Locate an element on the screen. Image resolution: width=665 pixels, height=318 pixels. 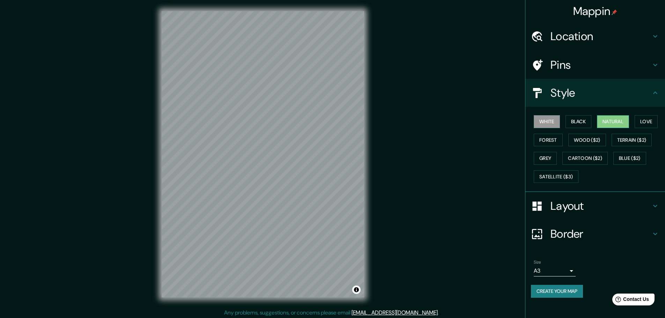
button: Grey is located at coordinates (545, 158).